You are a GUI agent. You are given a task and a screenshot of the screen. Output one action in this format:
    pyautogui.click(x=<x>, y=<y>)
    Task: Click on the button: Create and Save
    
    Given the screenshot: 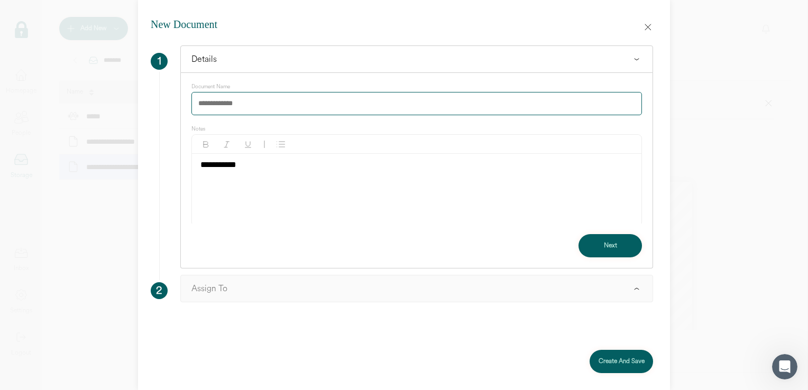 What is the action you would take?
    pyautogui.click(x=622, y=362)
    